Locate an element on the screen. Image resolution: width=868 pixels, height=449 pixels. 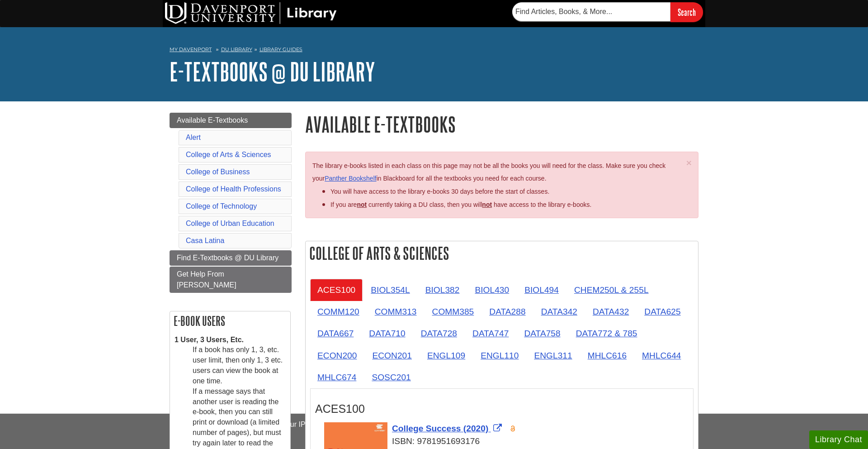
form: Searches DU Library's articles, books, and more is located at coordinates (608, 12).